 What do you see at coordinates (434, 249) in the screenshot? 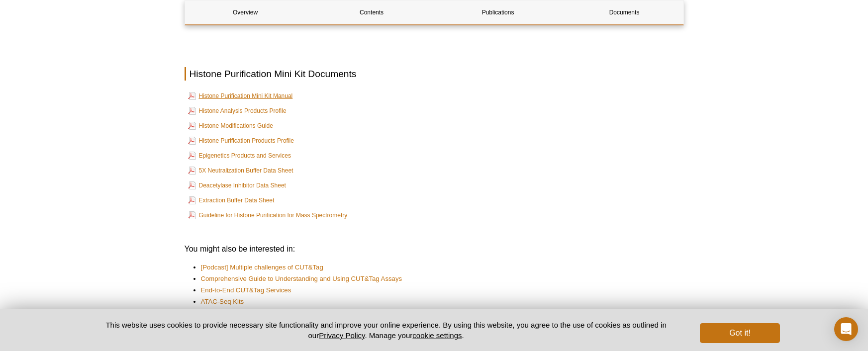
I see `h3: You might also be interested in:` at bounding box center [434, 249].